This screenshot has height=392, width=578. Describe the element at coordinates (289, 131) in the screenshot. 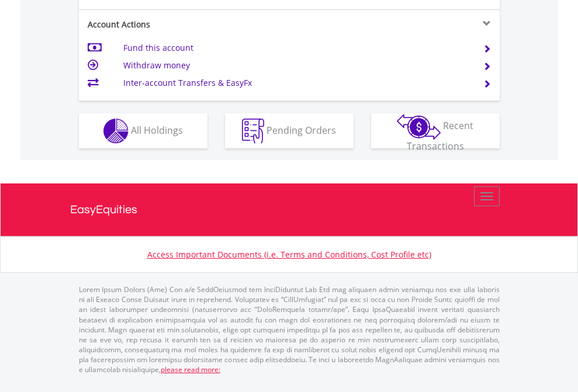

I see `button: Pending Orders` at that location.